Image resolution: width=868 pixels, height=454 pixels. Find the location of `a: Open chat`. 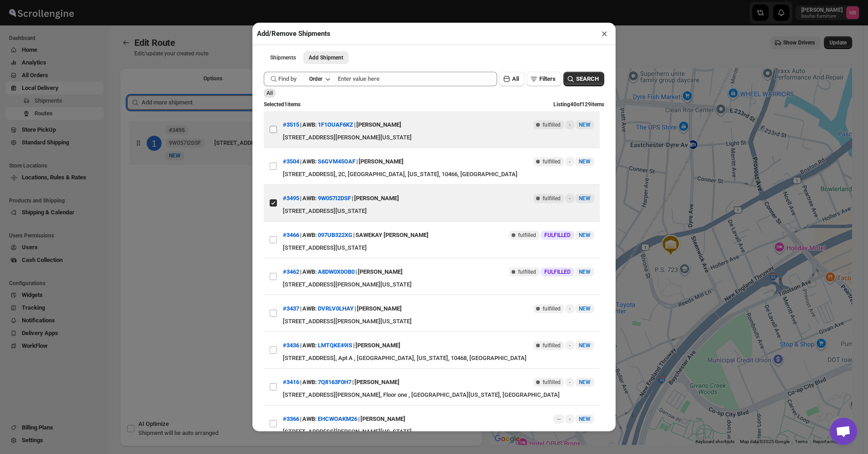

a: Open chat is located at coordinates (844, 432).